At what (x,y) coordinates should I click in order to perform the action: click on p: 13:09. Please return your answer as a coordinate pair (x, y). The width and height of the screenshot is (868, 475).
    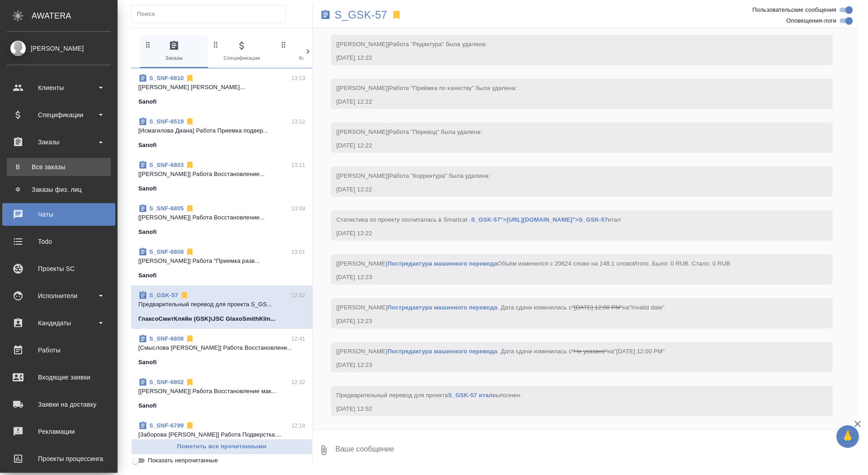
    Looking at the image, I should click on (298, 208).